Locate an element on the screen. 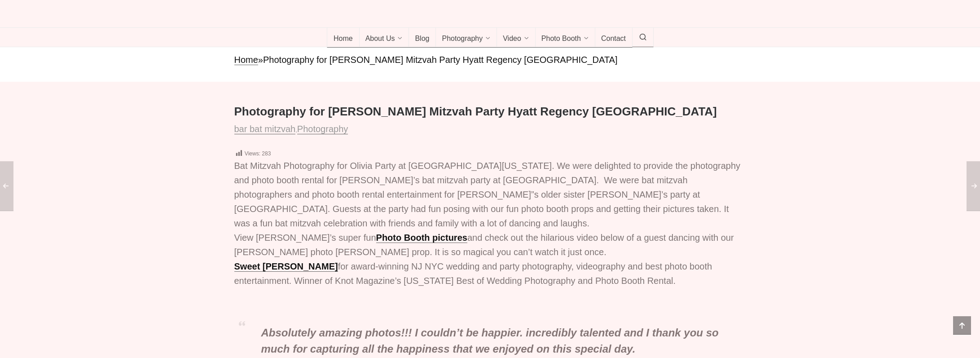 The height and width of the screenshot is (358, 980). span: Views: is located at coordinates (252, 154).